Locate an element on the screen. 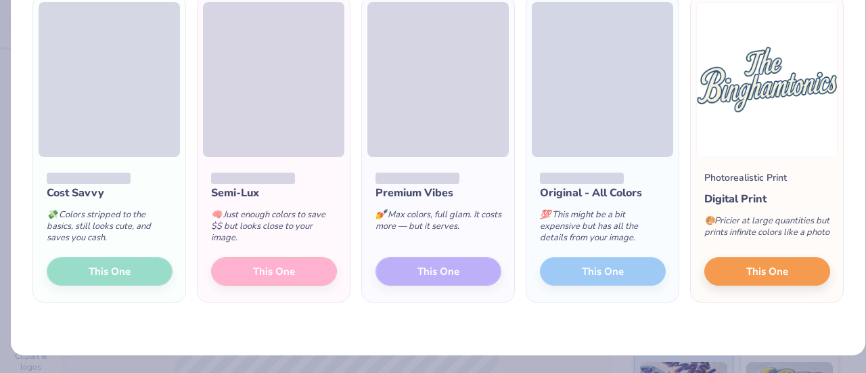 The image size is (866, 373). span: This One is located at coordinates (767, 271).